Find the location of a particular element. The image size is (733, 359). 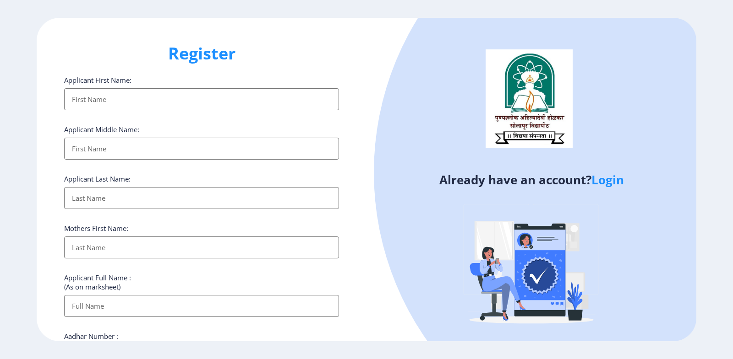

h1: Register is located at coordinates (201, 54).